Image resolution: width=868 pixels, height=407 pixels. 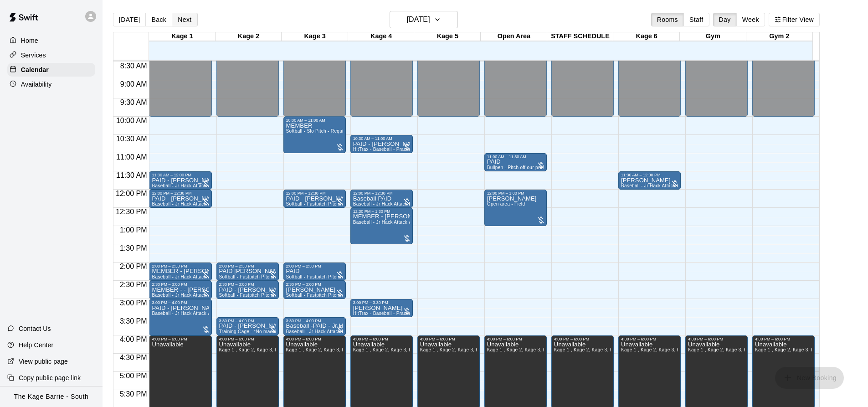 I want to click on span: 9:30 AM, so click(x=134, y=102).